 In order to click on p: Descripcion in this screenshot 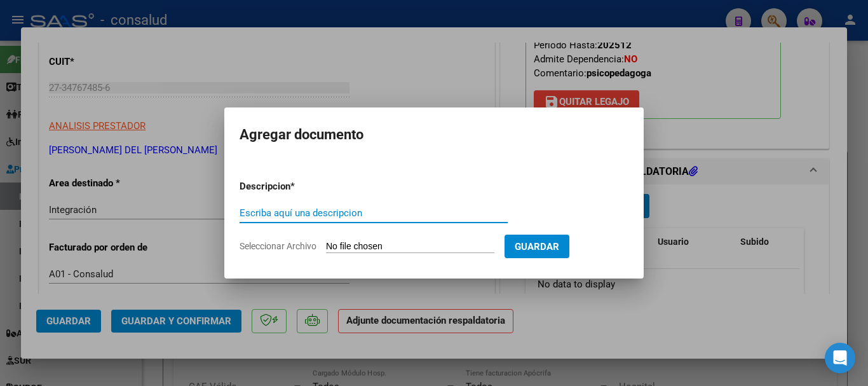, I will do `click(298, 187)`.